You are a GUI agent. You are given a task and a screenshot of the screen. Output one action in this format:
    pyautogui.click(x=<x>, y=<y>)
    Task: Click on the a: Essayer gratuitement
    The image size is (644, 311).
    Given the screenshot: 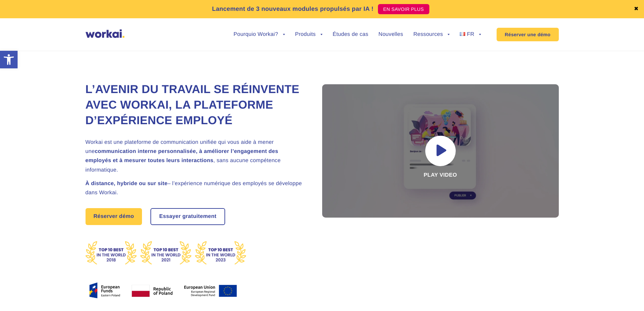 What is the action you would take?
    pyautogui.click(x=188, y=217)
    